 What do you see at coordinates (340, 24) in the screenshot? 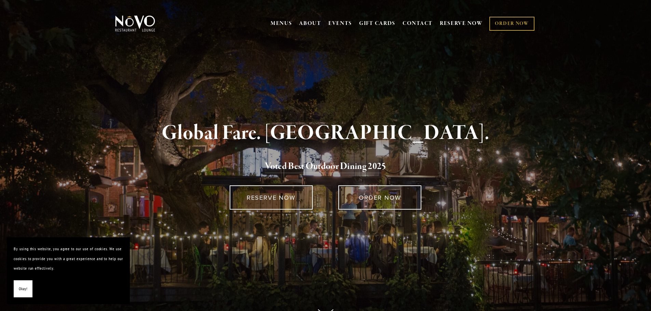
I see `a: EVENTS` at bounding box center [340, 24].